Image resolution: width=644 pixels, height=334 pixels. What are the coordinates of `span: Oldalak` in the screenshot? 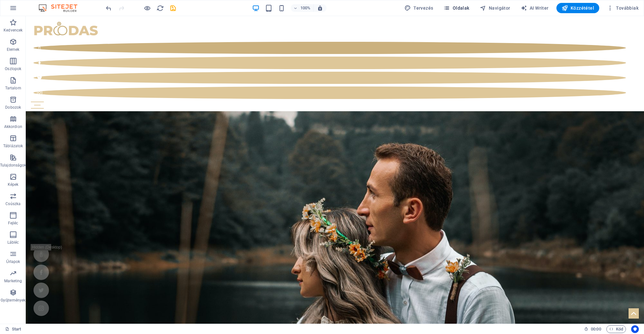 It's located at (456, 8).